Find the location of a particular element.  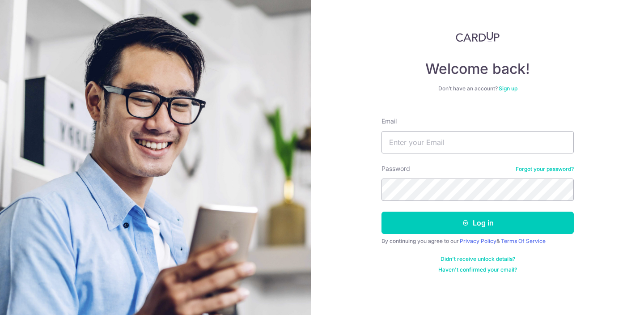

a: Forgot your password? is located at coordinates (545, 169).